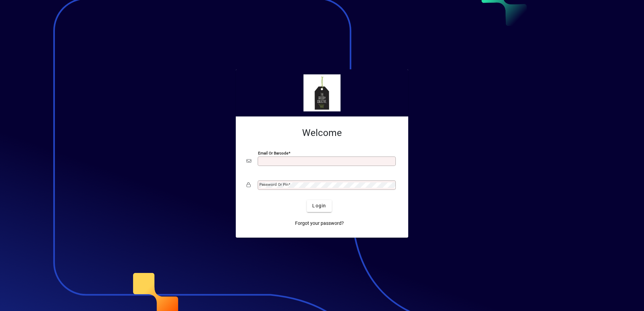 This screenshot has width=644, height=311. What do you see at coordinates (273, 153) in the screenshot?
I see `mat-label: Email or Barcode` at bounding box center [273, 153].